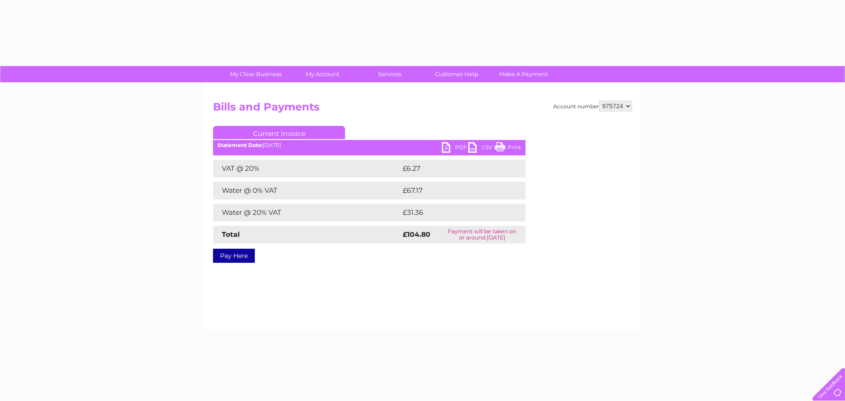 This screenshot has width=845, height=401. I want to click on h2: Bills and Payments, so click(422, 109).